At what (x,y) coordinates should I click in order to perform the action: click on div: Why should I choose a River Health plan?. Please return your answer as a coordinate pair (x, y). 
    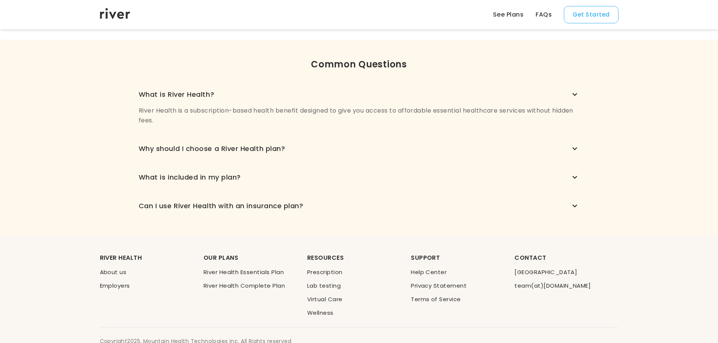
    Looking at the image, I should click on (212, 149).